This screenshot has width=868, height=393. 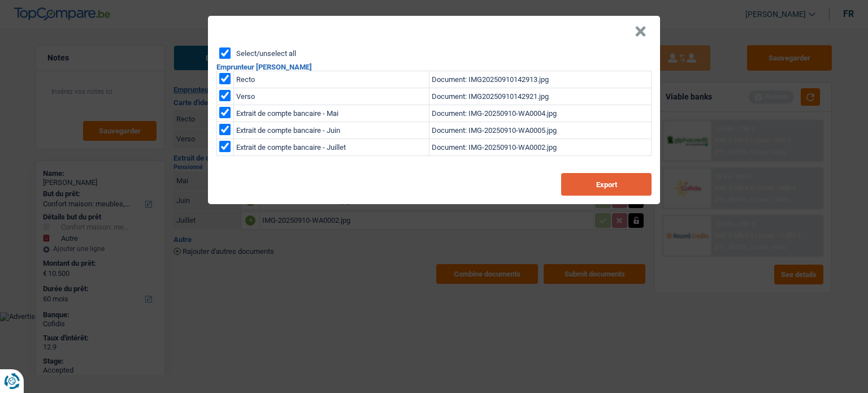 What do you see at coordinates (540, 80) in the screenshot?
I see `td: Document: IMG20250910142913.jpg` at bounding box center [540, 80].